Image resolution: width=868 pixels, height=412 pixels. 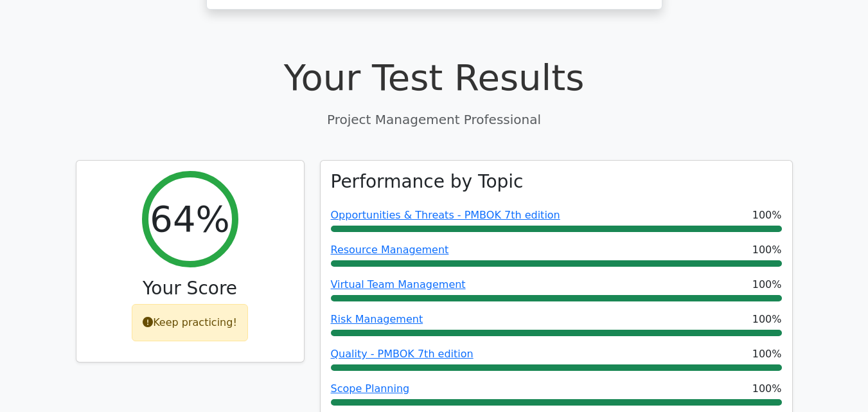 I want to click on a: Risk Management, so click(x=377, y=319).